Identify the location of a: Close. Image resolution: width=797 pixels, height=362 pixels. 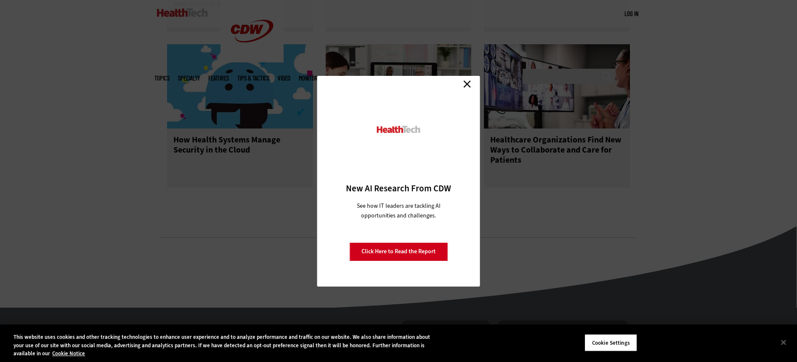
(467, 84).